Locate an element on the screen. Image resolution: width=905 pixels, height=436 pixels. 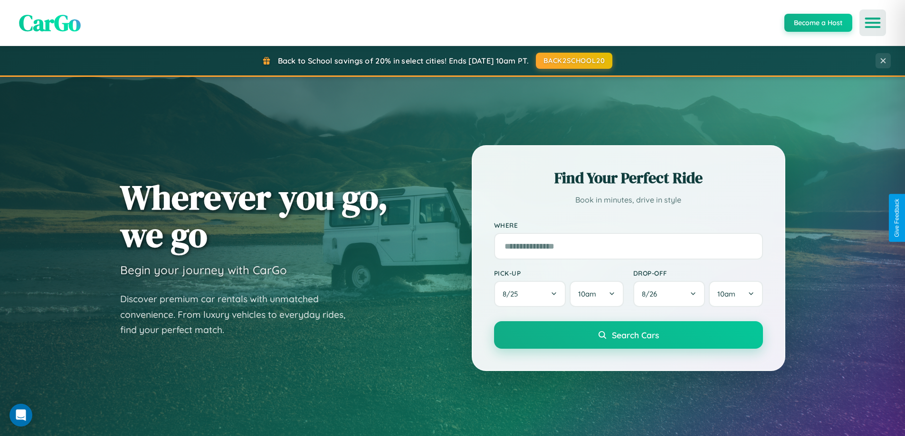
h3: Begin your journey with CarGo is located at coordinates (203, 270).